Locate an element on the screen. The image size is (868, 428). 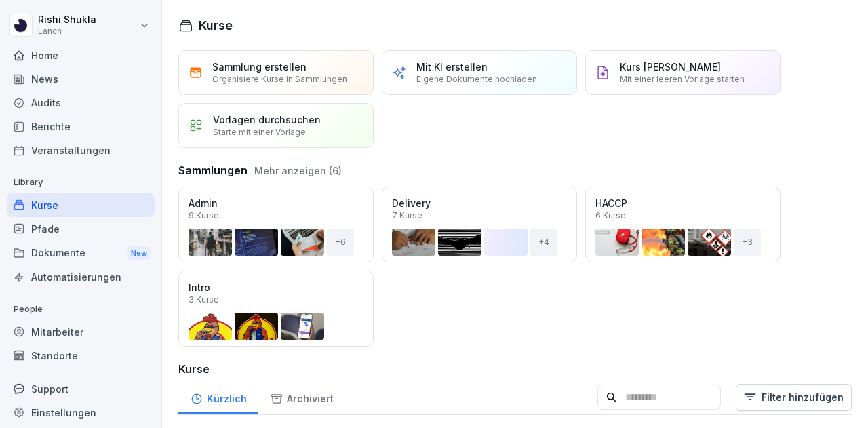
a: Automatisierungen is located at coordinates (81, 277).